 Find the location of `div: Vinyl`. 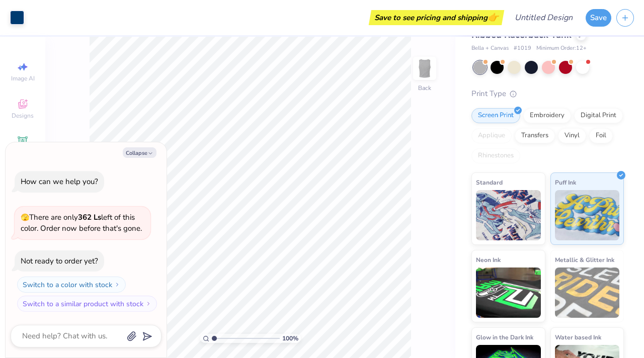

div: Vinyl is located at coordinates (572, 136).